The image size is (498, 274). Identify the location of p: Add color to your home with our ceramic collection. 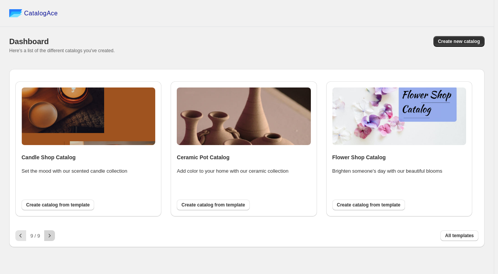
(238, 171).